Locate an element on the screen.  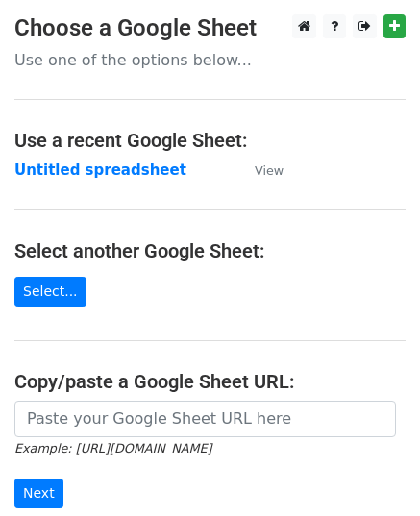
small: View is located at coordinates (269, 170).